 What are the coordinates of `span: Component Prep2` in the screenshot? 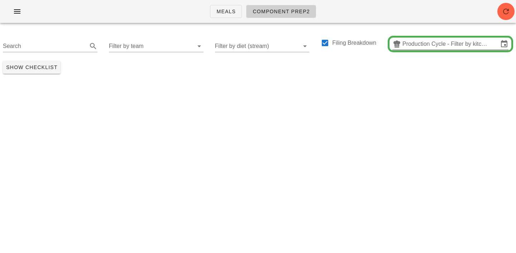 It's located at (281, 11).